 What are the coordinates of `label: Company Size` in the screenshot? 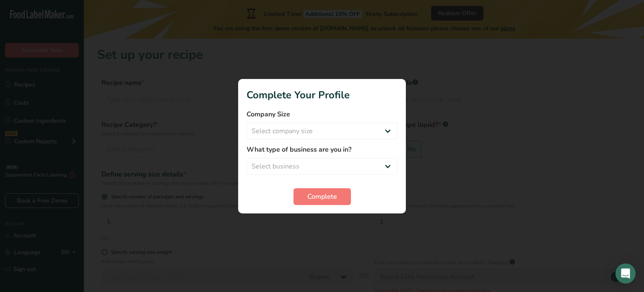 It's located at (322, 114).